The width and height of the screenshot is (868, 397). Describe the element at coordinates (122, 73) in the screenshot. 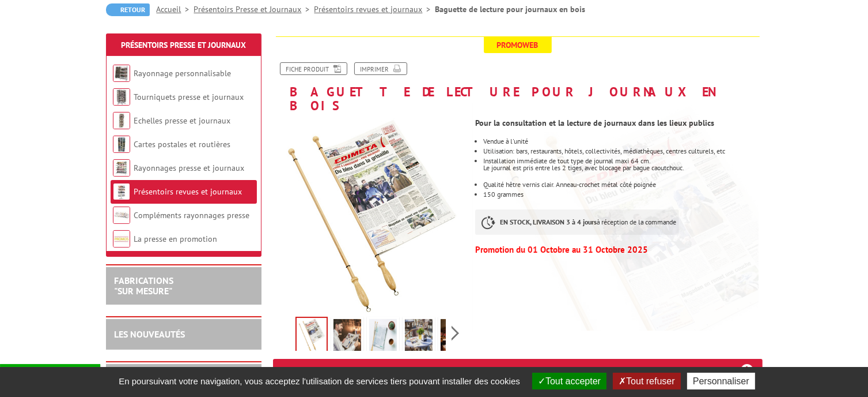

I see `img: Rayonnage personnalisable` at that location.